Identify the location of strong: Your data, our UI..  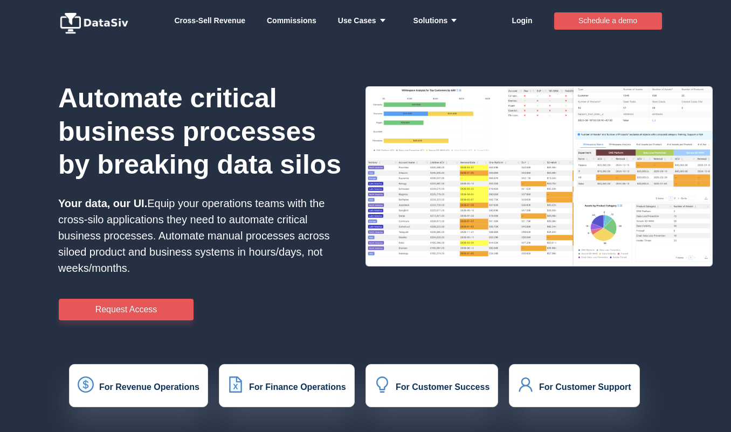
(102, 203).